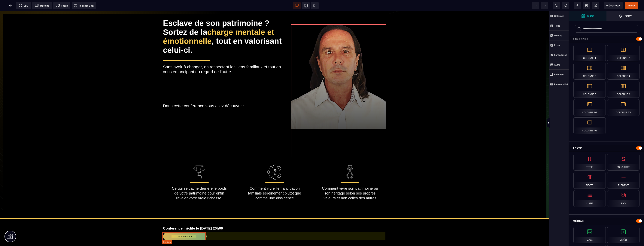 The width and height of the screenshot is (644, 246). I want to click on div: FAQ, so click(623, 199).